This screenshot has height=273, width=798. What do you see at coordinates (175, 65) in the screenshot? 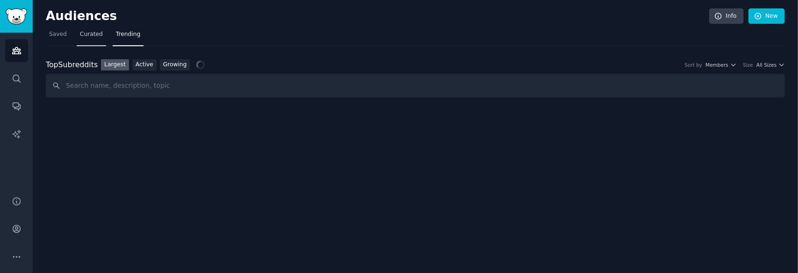
I see `a: Growing` at bounding box center [175, 65].